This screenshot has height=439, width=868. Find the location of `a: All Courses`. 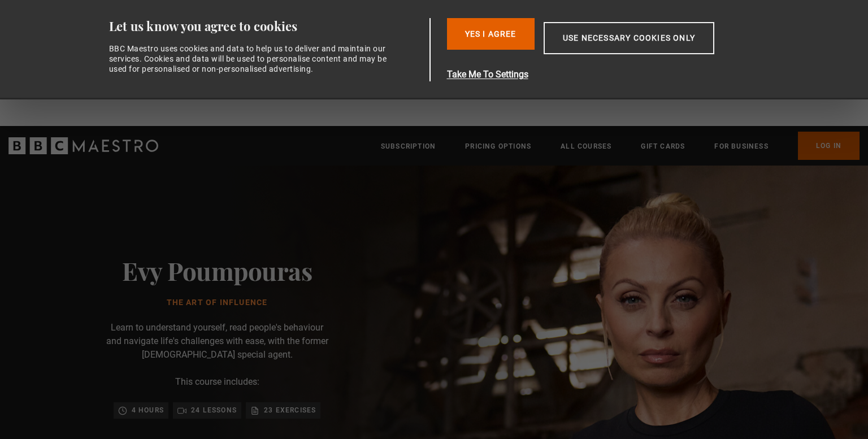

a: All Courses is located at coordinates (586, 146).